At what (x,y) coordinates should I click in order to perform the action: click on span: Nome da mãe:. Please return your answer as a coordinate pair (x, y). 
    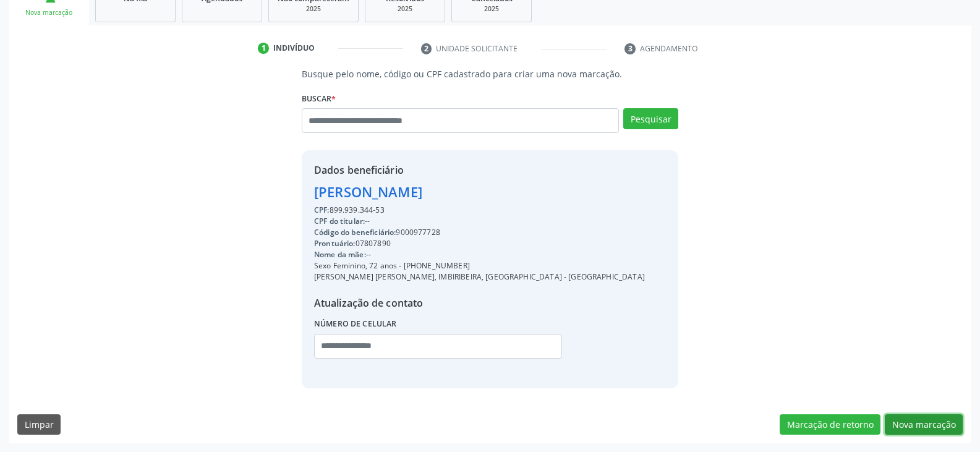
    Looking at the image, I should click on (340, 254).